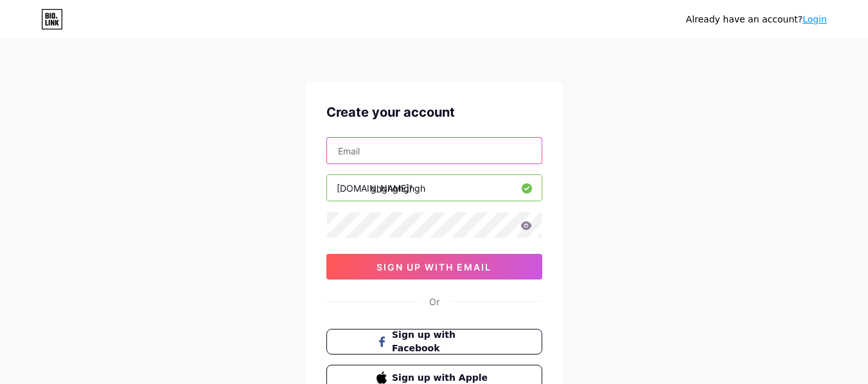  I want to click on a: Sign up with Facebook, so click(434, 342).